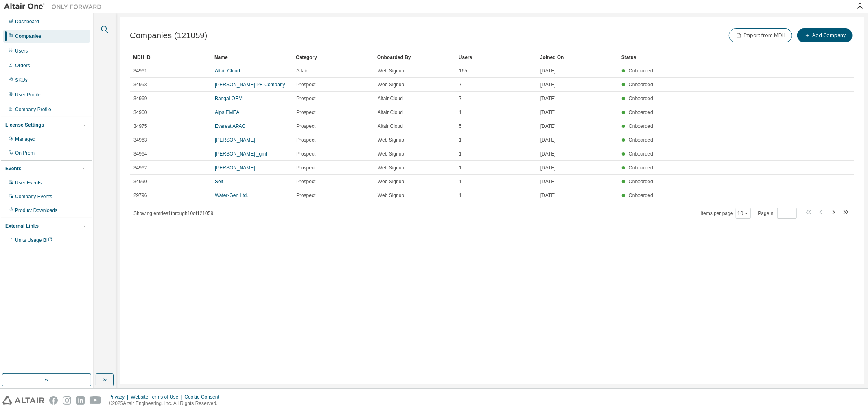  What do you see at coordinates (140, 126) in the screenshot?
I see `span: 34975` at bounding box center [140, 126].